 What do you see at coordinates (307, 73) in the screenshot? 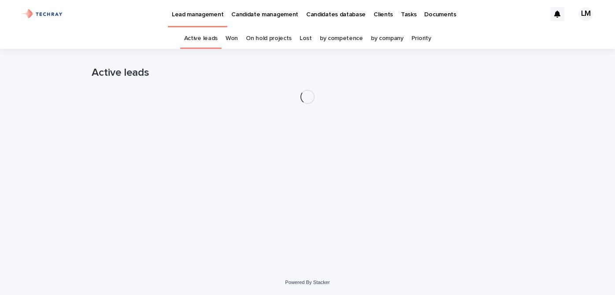
I see `h1: Active leads` at bounding box center [307, 73].